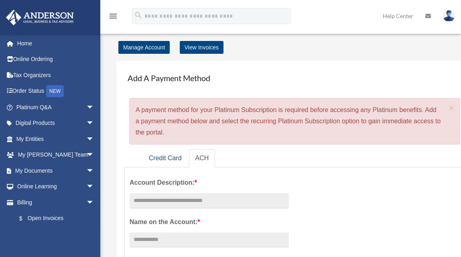 Image resolution: width=461 pixels, height=257 pixels. Describe the element at coordinates (59, 218) in the screenshot. I see `a: $Open Invoices` at that location.